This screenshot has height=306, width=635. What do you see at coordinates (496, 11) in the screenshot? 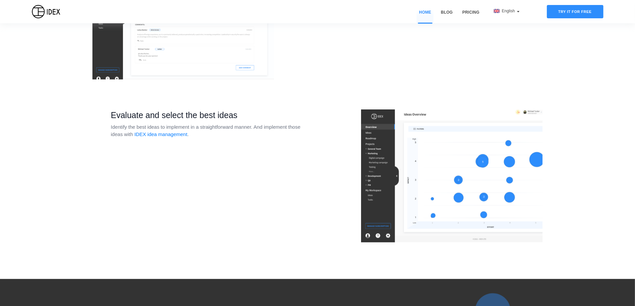
I see `img: flag` at bounding box center [496, 11].